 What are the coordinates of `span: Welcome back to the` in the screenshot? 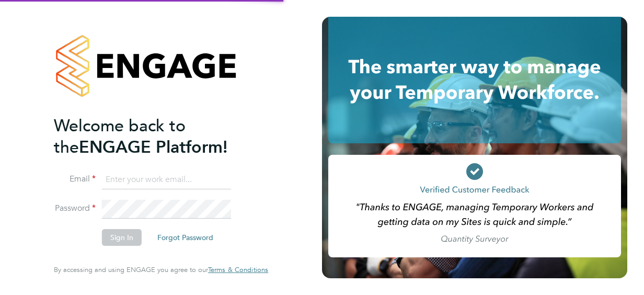 It's located at (120, 136).